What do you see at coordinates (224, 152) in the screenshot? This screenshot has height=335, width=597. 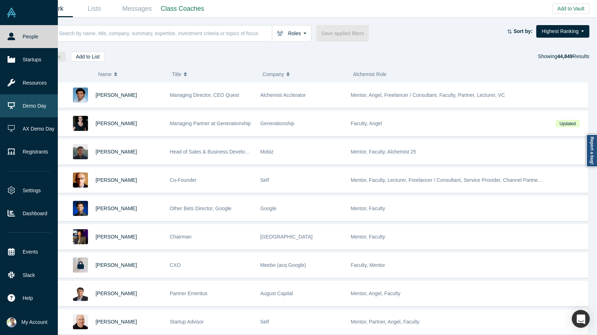 I see `span: Head of Sales & Business Development (interim)` at bounding box center [224, 152].